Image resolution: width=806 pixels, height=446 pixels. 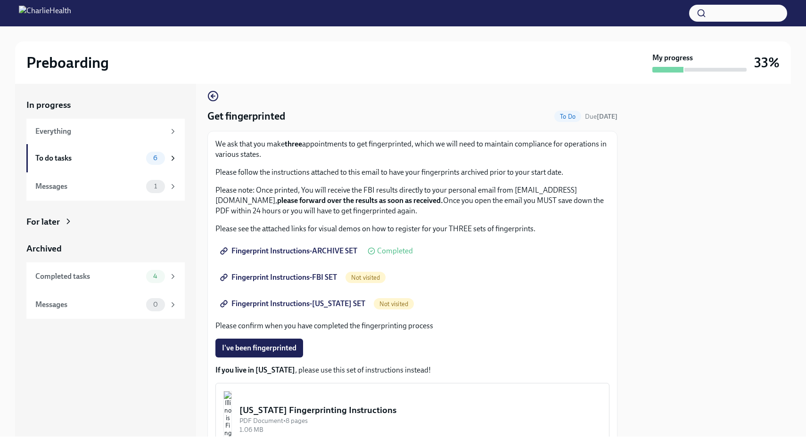 What do you see at coordinates (280, 278) in the screenshot?
I see `span: Fingerprint Instructions-FBI SET` at bounding box center [280, 278].